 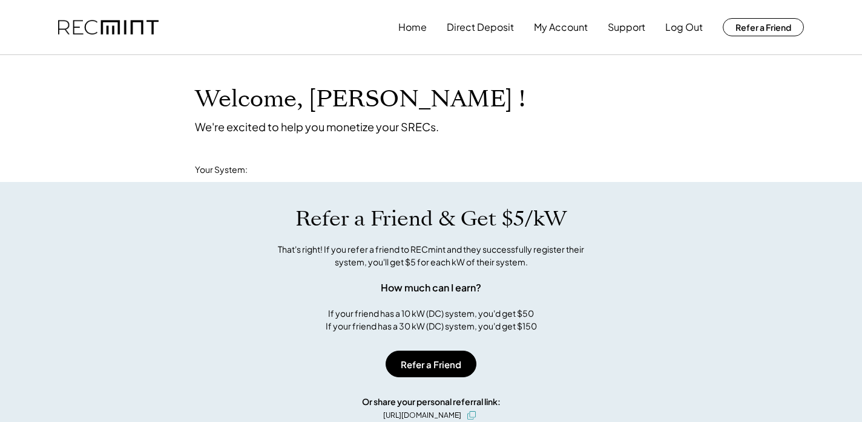 I want to click on button: My Account, so click(x=560, y=27).